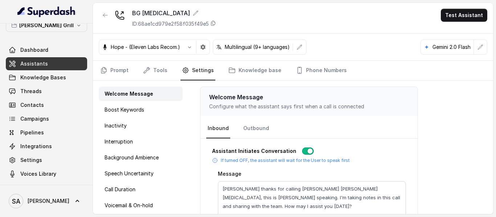 This screenshot has width=496, height=217. What do you see at coordinates (257, 47) in the screenshot?
I see `p: Multilingual (9+ languages)` at bounding box center [257, 47].